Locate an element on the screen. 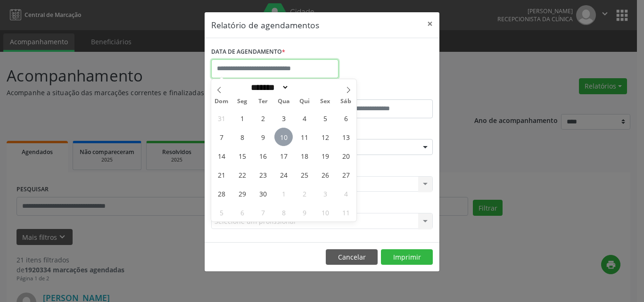  input: Year is located at coordinates (305, 87).